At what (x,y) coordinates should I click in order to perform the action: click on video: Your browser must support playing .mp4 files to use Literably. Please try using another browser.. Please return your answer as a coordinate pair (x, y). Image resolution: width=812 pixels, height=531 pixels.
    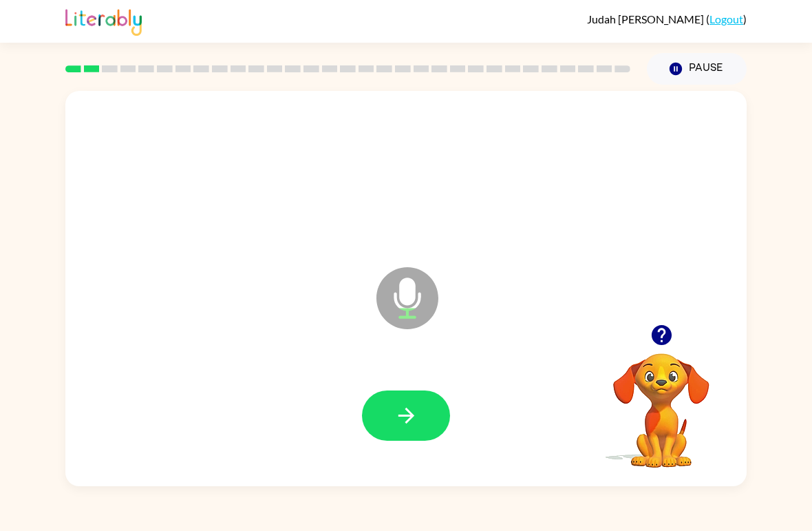
    Looking at the image, I should click on (661, 401).